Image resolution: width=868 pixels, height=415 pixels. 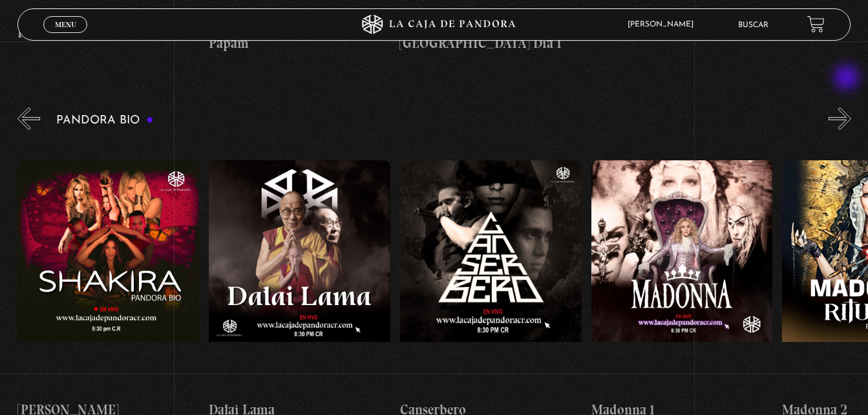 What do you see at coordinates (104, 120) in the screenshot?
I see `h3: Pandora Bio` at bounding box center [104, 120].